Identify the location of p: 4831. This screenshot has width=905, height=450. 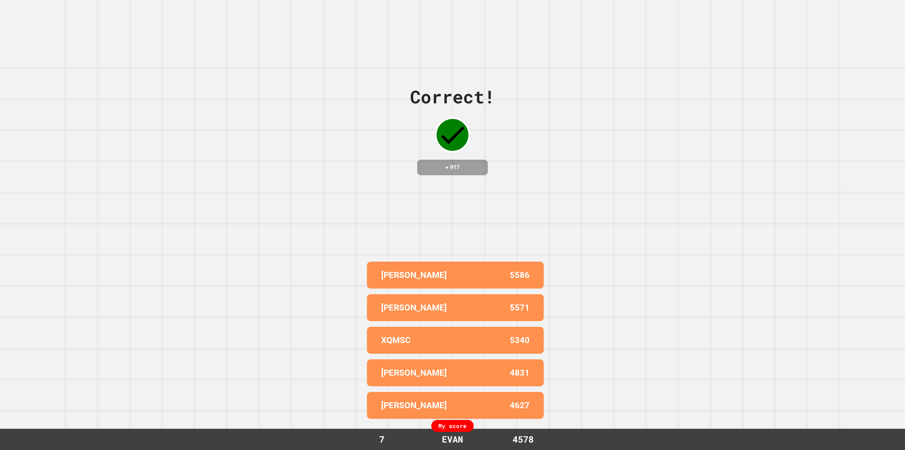
(520, 372).